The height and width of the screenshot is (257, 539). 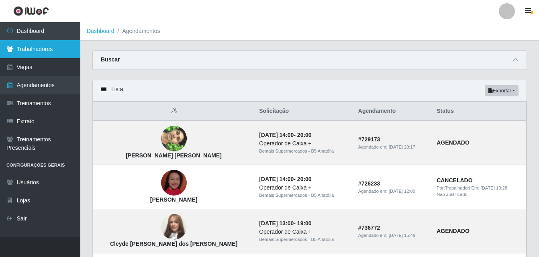 What do you see at coordinates (455, 180) in the screenshot?
I see `strong: CANCELADO` at bounding box center [455, 180].